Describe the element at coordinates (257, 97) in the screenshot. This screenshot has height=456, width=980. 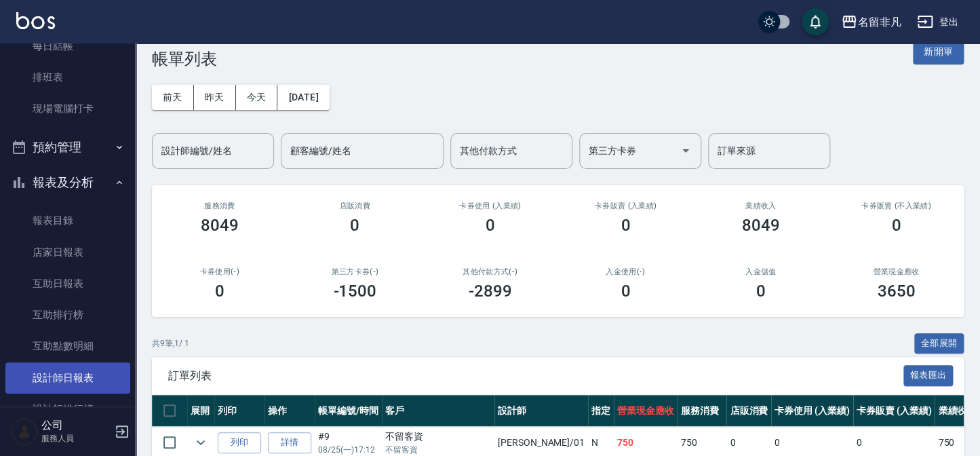
I see `button: 今天` at that location.